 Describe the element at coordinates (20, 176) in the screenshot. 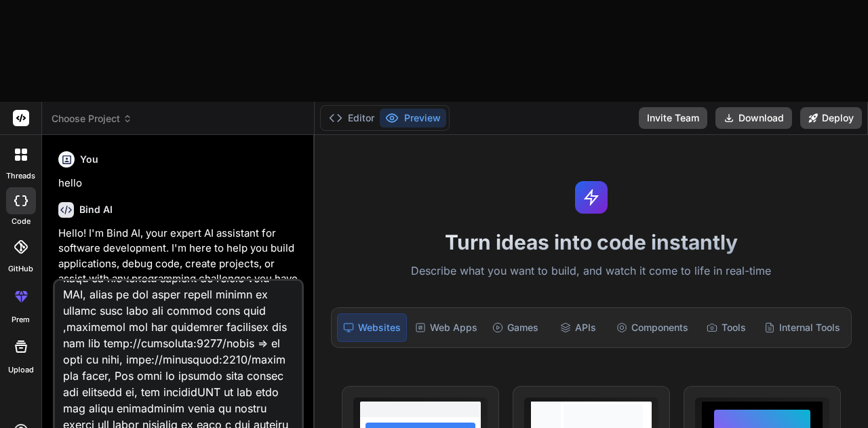

I see `label: threads` at that location.